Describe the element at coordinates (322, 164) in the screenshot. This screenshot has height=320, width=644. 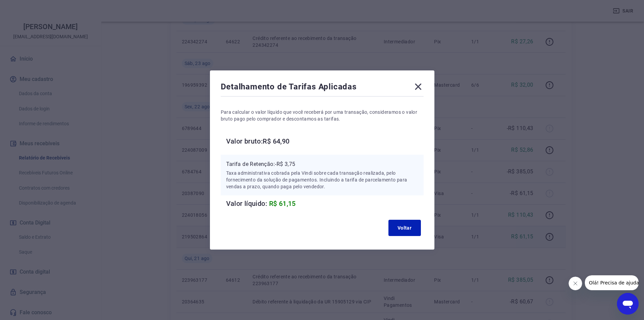
I see `p: Tarifa de Retenção: -R$ 3,75` at that location.